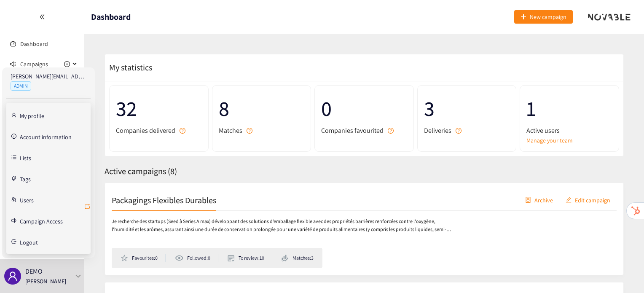 This screenshot has width=644, height=293. What do you see at coordinates (365, 229) in the screenshot?
I see `a: Packagings Flexibles DurablescontainerArchiveeditEdit campaignJe recherche des startups (Seed à S...` at bounding box center [365, 229].